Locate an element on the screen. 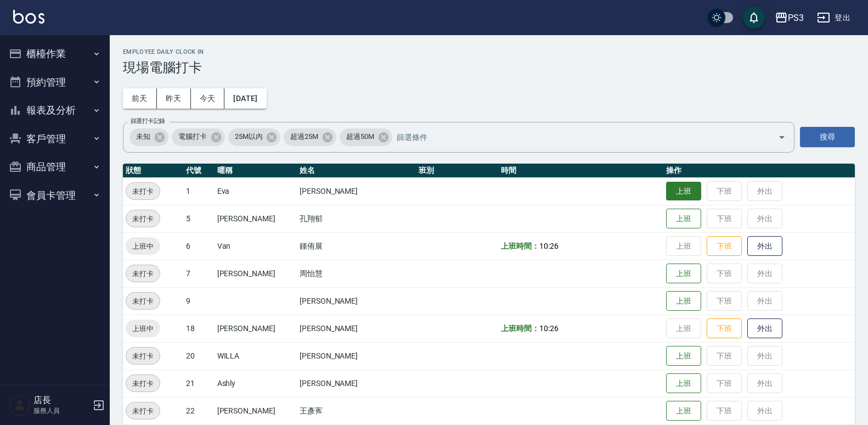  span: 25M以內 is located at coordinates (248, 137).